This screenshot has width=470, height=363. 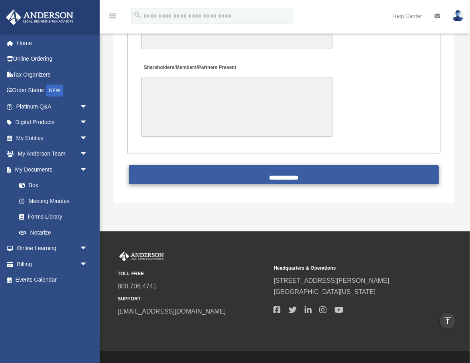 I want to click on small: SUPPORT, so click(x=193, y=298).